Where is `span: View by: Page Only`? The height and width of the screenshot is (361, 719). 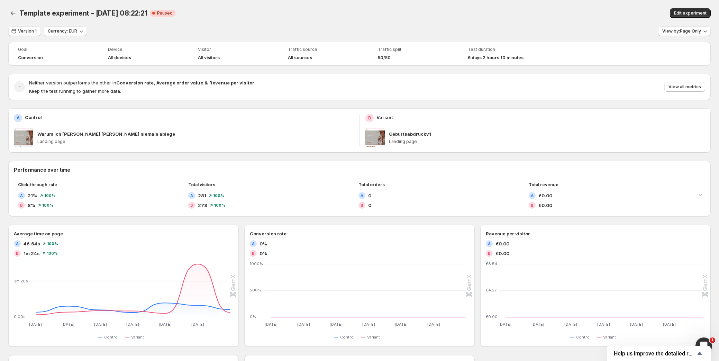 span: View by: Page Only is located at coordinates (682, 31).